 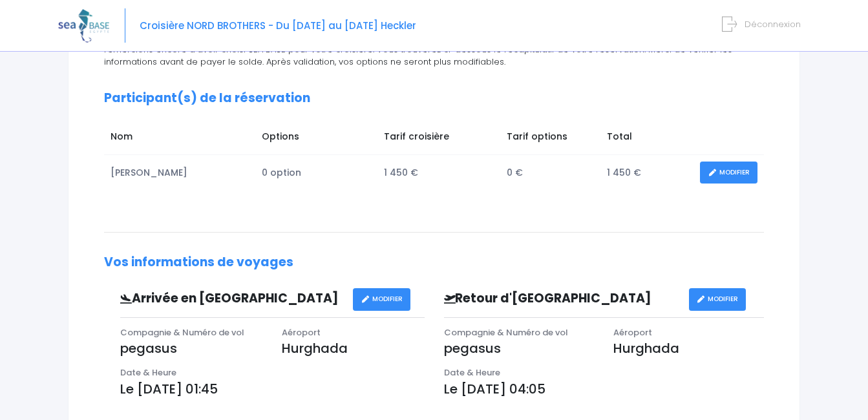 I want to click on td: Options, so click(x=316, y=139).